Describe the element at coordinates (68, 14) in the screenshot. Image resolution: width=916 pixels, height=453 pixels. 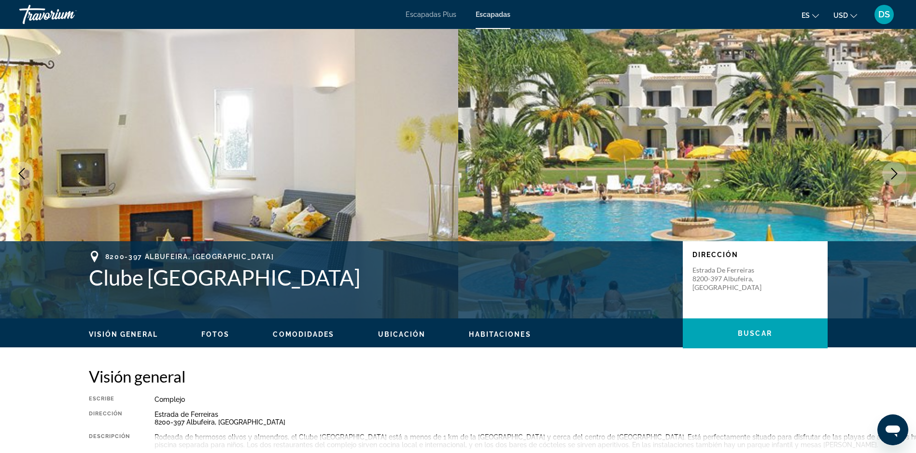
I see `a: Travorium` at that location.